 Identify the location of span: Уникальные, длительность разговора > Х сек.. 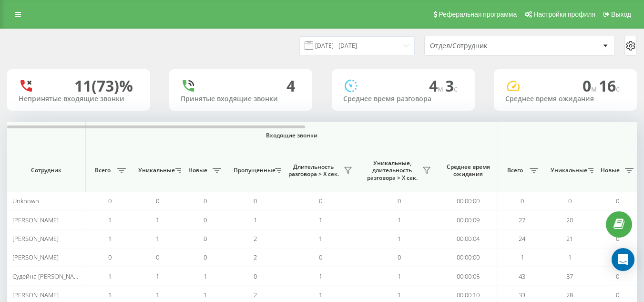
(392, 170).